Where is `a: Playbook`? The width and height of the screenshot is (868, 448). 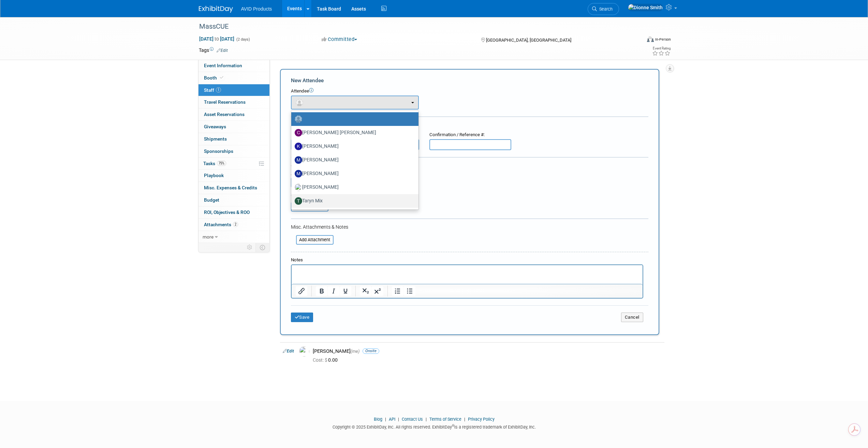 a: Playbook is located at coordinates (234, 175).